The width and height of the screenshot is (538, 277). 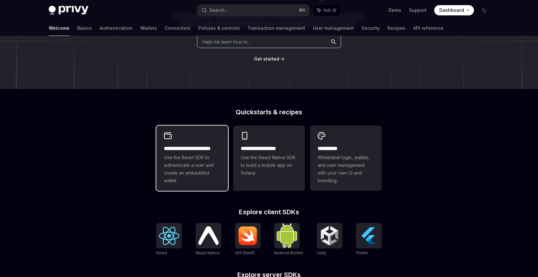 I want to click on img: React, so click(x=169, y=236).